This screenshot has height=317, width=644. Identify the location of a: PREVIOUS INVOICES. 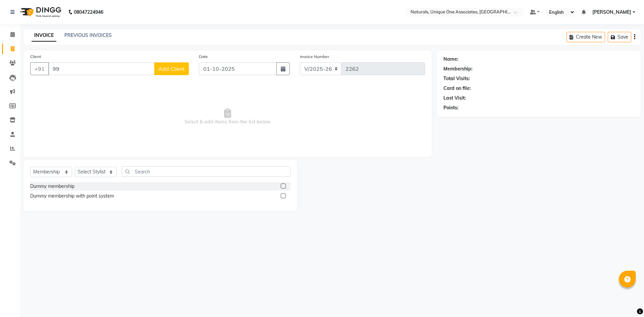
(88, 35).